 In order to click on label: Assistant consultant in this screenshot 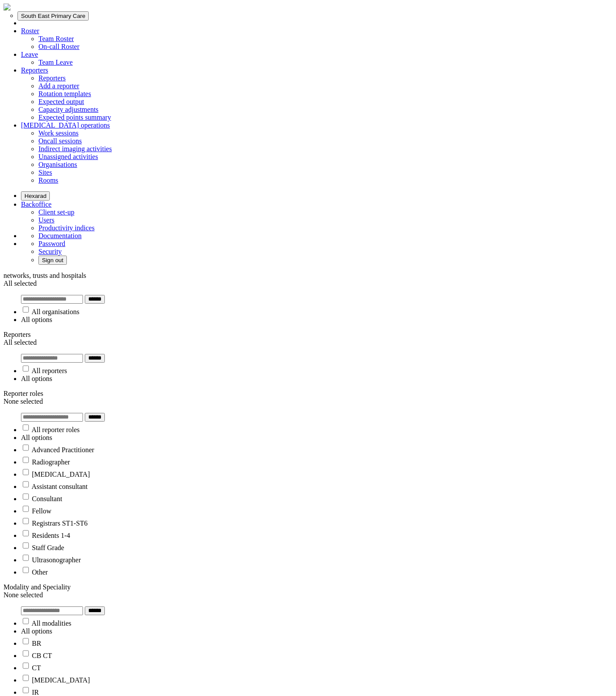, I will do `click(60, 486)`.